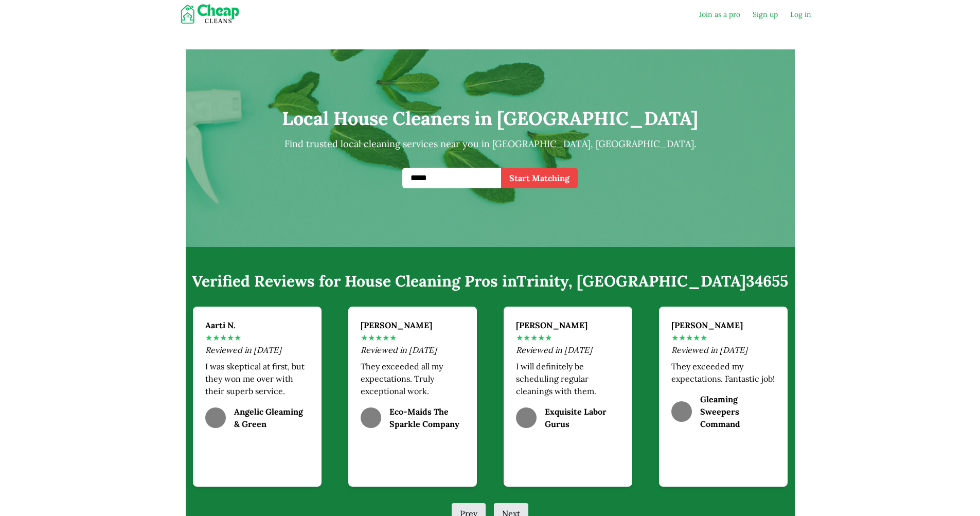 Image resolution: width=980 pixels, height=516 pixels. I want to click on img: Cheap Cleans Florida, so click(212, 15).